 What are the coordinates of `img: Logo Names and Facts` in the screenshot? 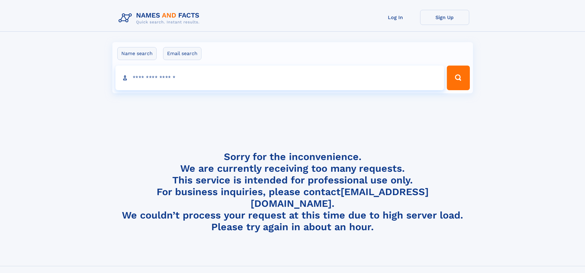 It's located at (160, 18).